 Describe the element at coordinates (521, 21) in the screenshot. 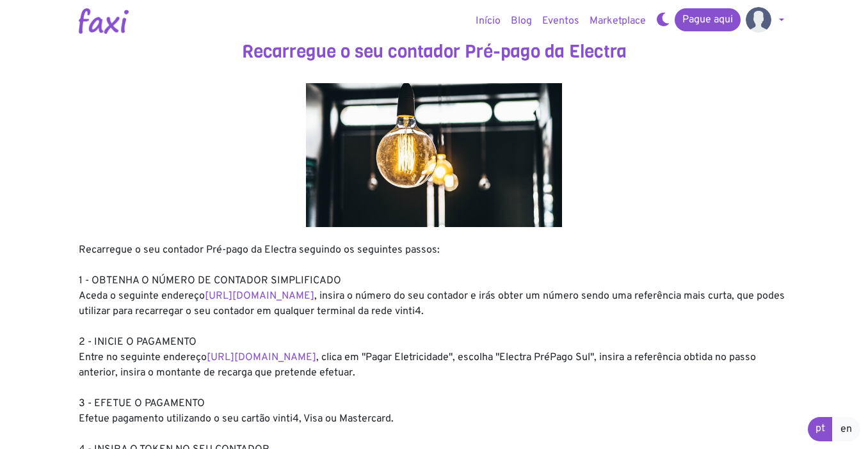

I see `a: Blog` at that location.